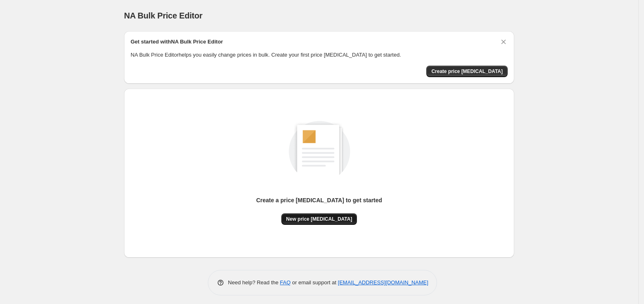  I want to click on span: or email support at, so click(314, 283).